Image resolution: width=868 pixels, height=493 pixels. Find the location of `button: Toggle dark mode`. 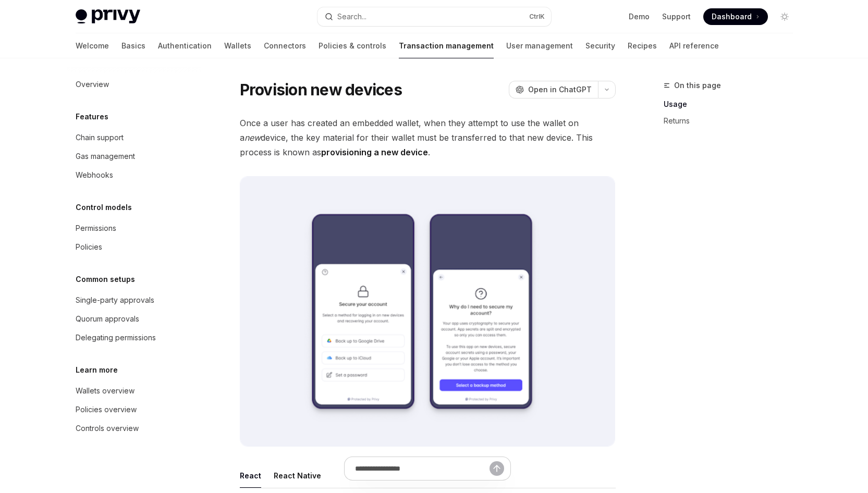

button: Toggle dark mode is located at coordinates (784, 17).